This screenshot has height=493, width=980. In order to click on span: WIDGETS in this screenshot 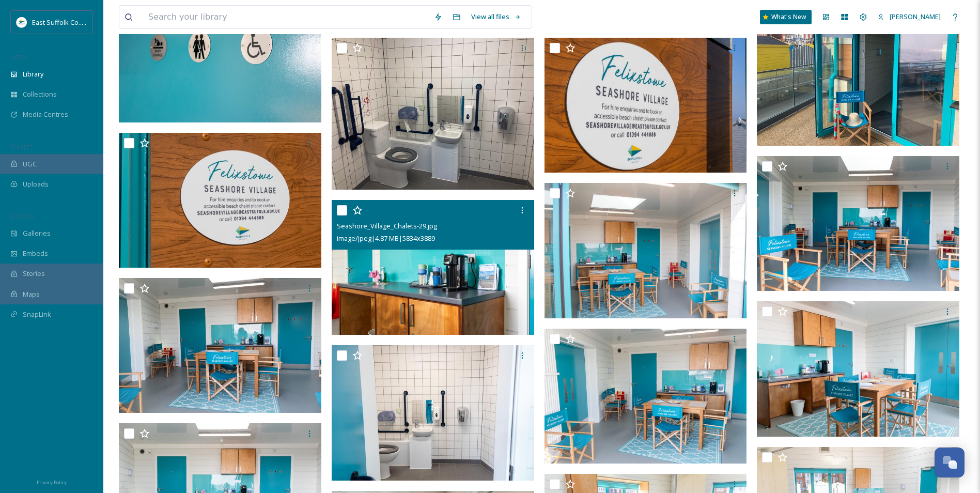, I will do `click(22, 216)`.